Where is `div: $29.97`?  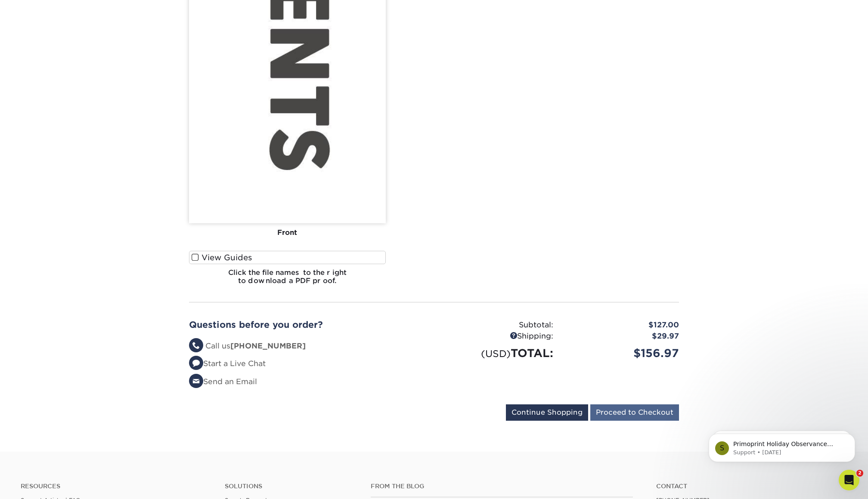
div: $29.97 is located at coordinates (623, 337).